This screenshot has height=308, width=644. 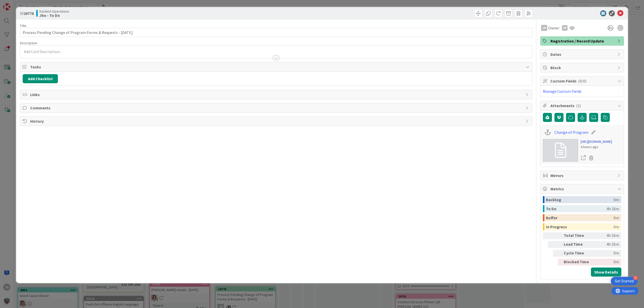 I want to click on b: Jho - To Do, so click(x=54, y=15).